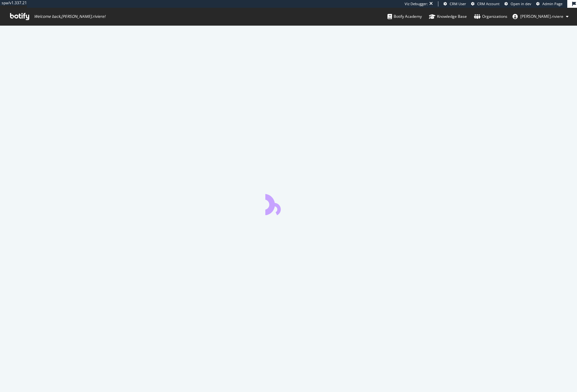 This screenshot has height=392, width=577. What do you see at coordinates (448, 17) in the screenshot?
I see `a: Knowledge Base` at bounding box center [448, 17].